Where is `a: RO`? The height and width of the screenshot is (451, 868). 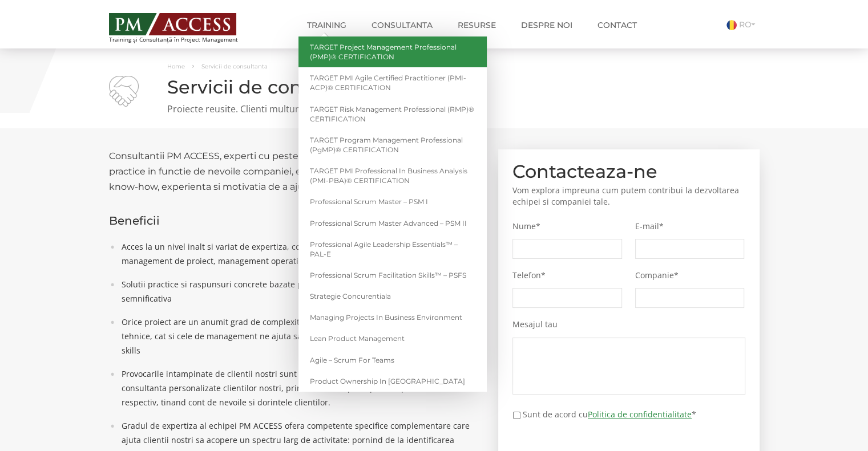
a: RO is located at coordinates (743, 25).